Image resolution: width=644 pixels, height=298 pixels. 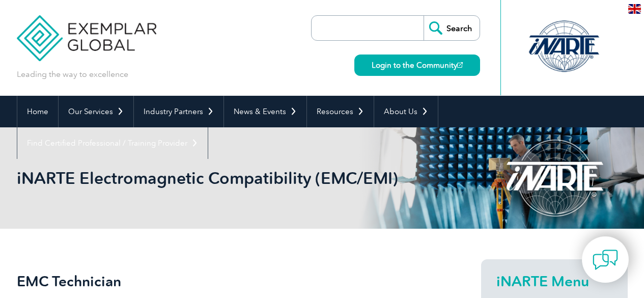 I want to click on a: Our Services, so click(x=96, y=112).